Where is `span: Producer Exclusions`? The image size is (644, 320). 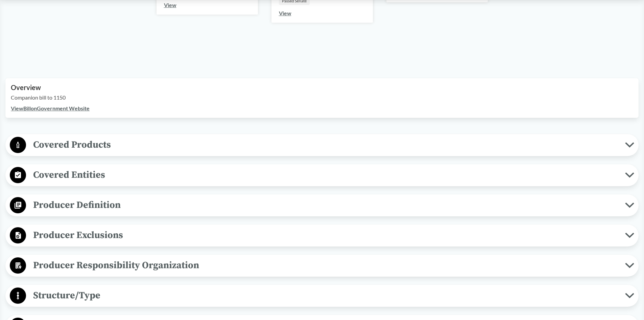 span: Producer Exclusions is located at coordinates (326, 235).